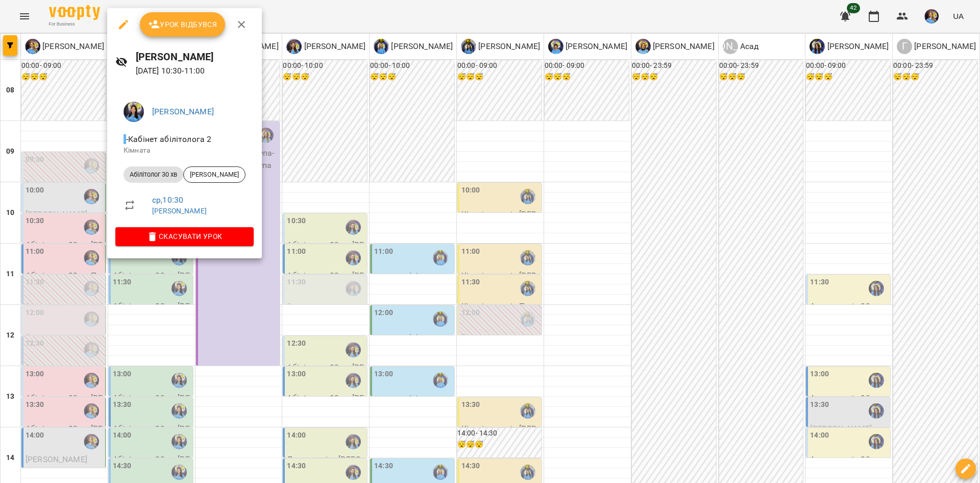  Describe the element at coordinates (134, 112) in the screenshot. I see `img: 24884255850493cb15413a826ca6292d.jpg` at that location.